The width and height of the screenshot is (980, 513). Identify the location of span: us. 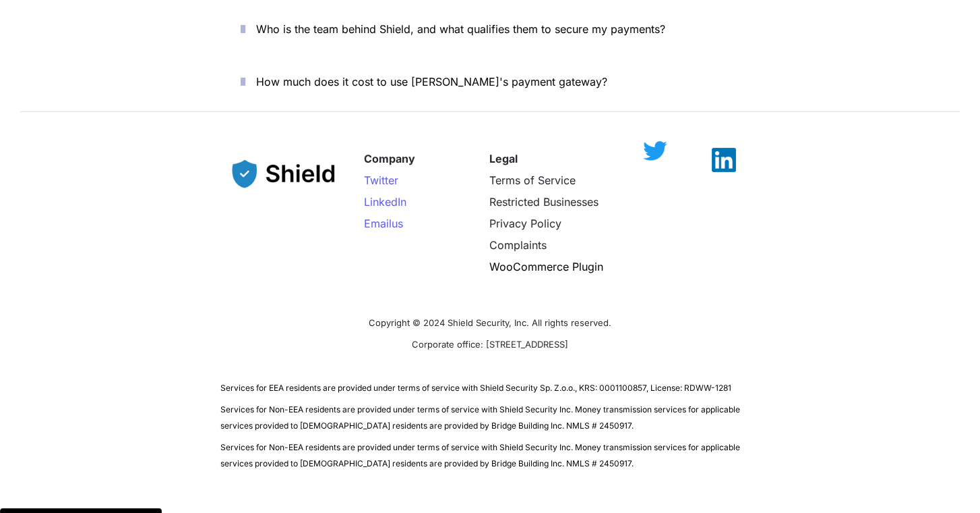
(397, 223).